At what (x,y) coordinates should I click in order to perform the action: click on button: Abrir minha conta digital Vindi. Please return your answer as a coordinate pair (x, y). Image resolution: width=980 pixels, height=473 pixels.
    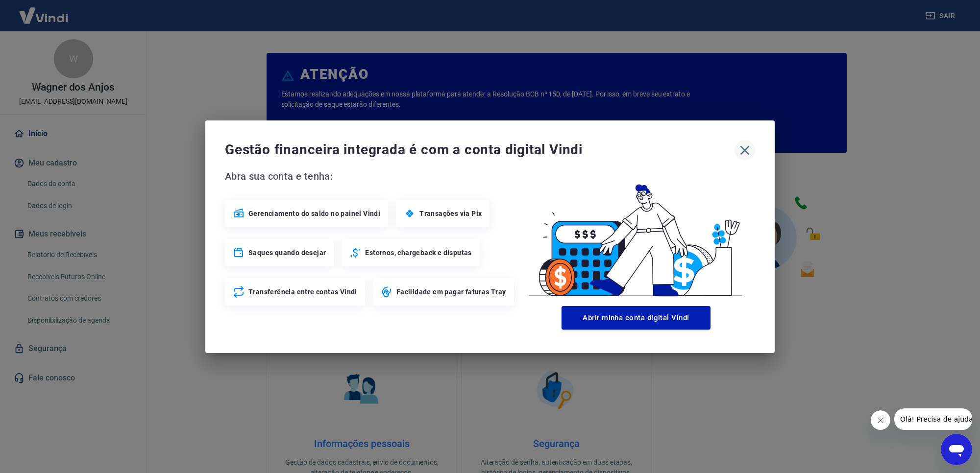
    Looking at the image, I should click on (636, 318).